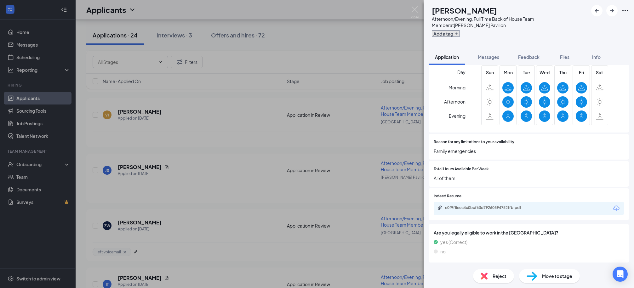 The width and height of the screenshot is (634, 288). Describe the element at coordinates (545, 72) in the screenshot. I see `span: Wed` at that location.